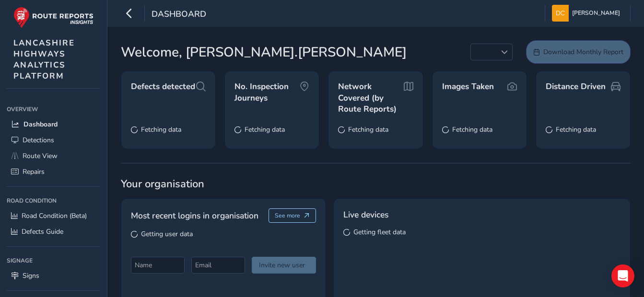  Describe the element at coordinates (31, 275) in the screenshot. I see `span: Signs` at that location.